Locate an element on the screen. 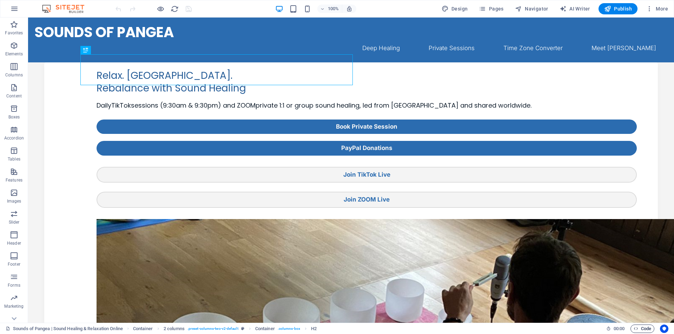 The image size is (674, 334). a: Click to cancel selection. Double-click to open Pages is located at coordinates (64, 329).